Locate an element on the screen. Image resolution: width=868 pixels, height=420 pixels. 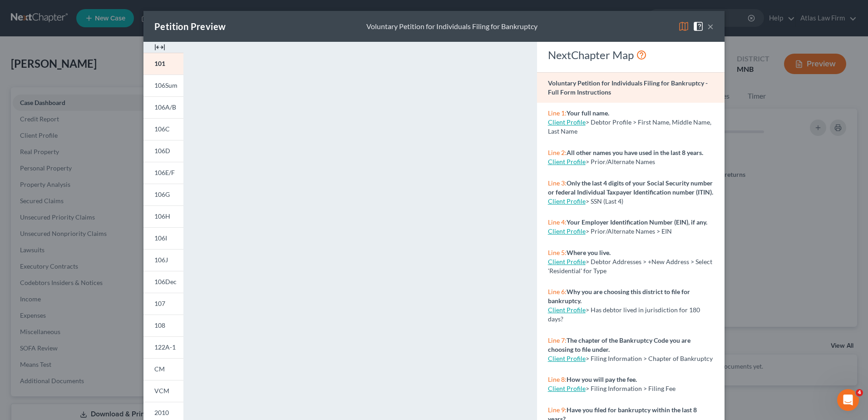
img: map-eea8200ae884c6f1103ae1953ef3d486a96c86aabb227e865a55264e3737af1f.svg is located at coordinates (684, 27).